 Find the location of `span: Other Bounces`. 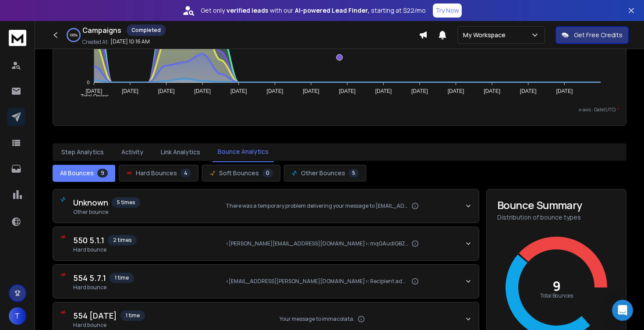

span: Other Bounces is located at coordinates (323, 173).